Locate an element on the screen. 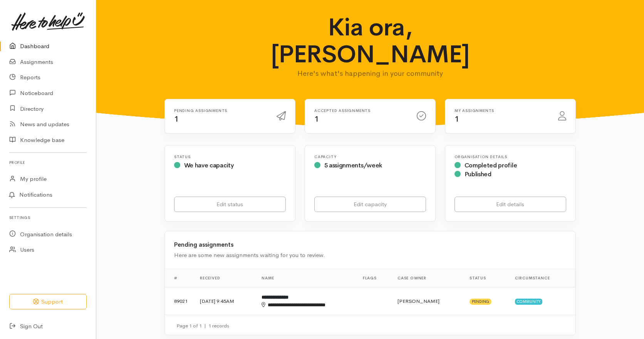 The height and width of the screenshot is (339, 644). span: Published is located at coordinates (478, 174).